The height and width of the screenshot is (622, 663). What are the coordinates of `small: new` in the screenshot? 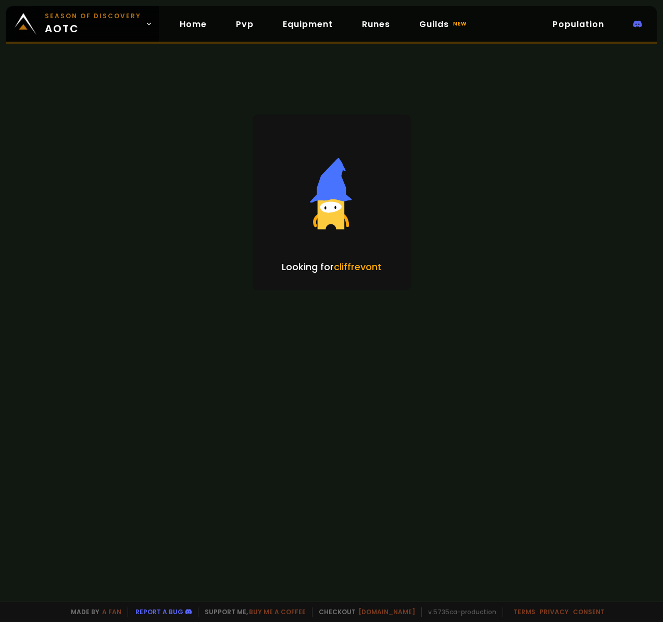 It's located at (460, 24).